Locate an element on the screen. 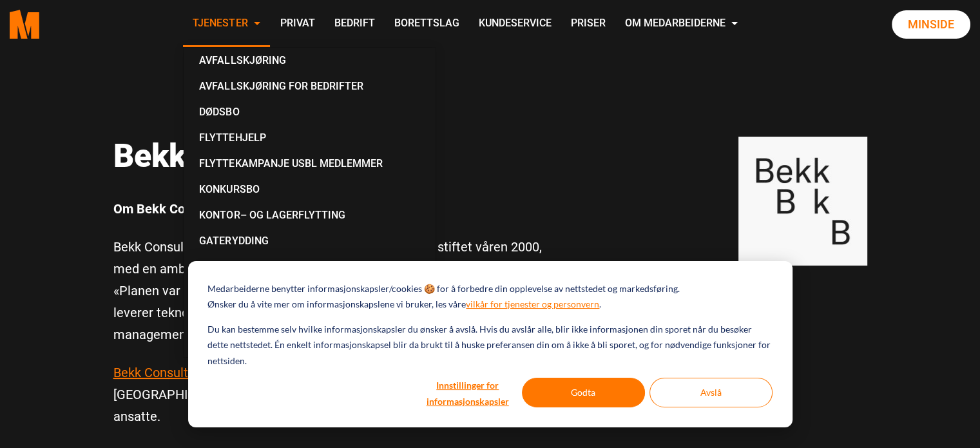 The height and width of the screenshot is (448, 980). a: Kundeservice is located at coordinates (514, 24).